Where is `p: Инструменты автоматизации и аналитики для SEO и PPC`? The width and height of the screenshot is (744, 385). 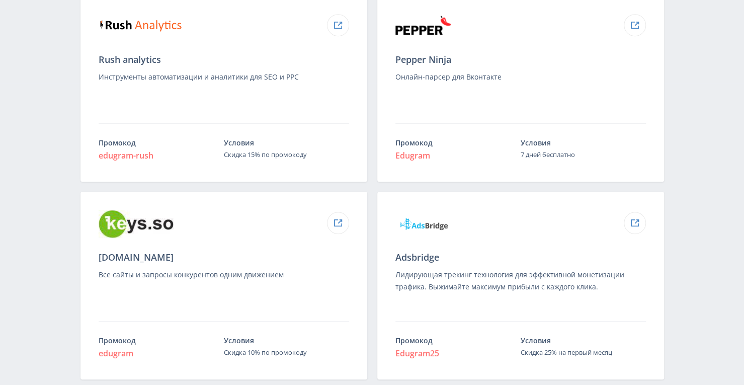
p: Инструменты автоматизации и аналитики для SEO и PPC is located at coordinates (224, 77).